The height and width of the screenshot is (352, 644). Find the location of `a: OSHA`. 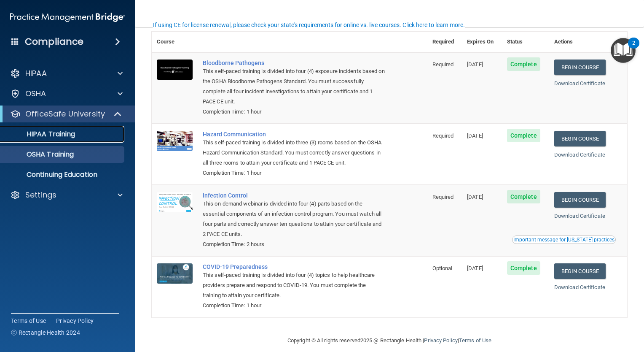

a: OSHA is located at coordinates (66, 94).